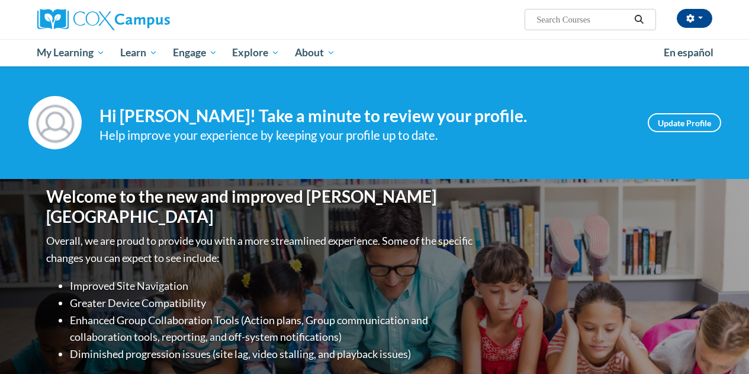  What do you see at coordinates (71, 53) in the screenshot?
I see `a: My Learning` at bounding box center [71, 53].